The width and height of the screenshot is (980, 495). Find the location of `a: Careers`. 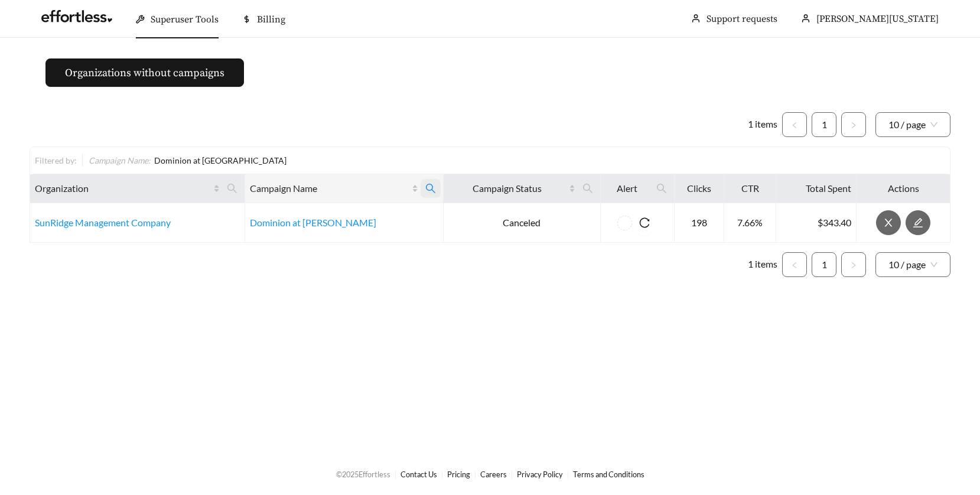

a: Careers is located at coordinates (493, 474).